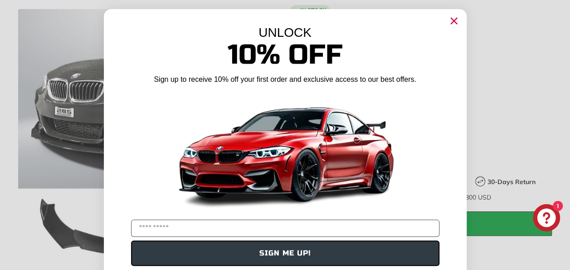 Image resolution: width=570 pixels, height=270 pixels. I want to click on button: Close dialog, so click(454, 21).